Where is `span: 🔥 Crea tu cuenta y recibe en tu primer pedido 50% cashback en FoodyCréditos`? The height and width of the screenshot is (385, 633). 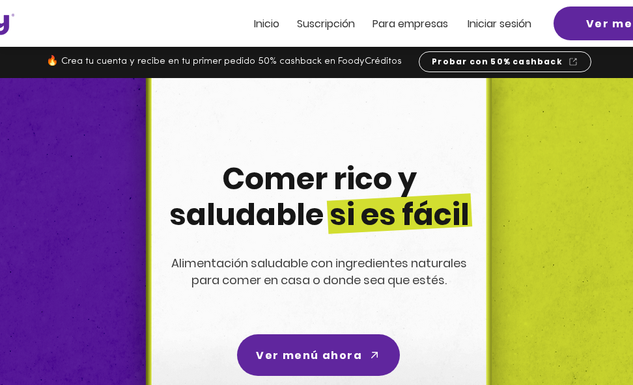 span: 🔥 Crea tu cuenta y recibe en tu primer pedido 50% cashback en FoodyCréditos is located at coordinates (224, 61).